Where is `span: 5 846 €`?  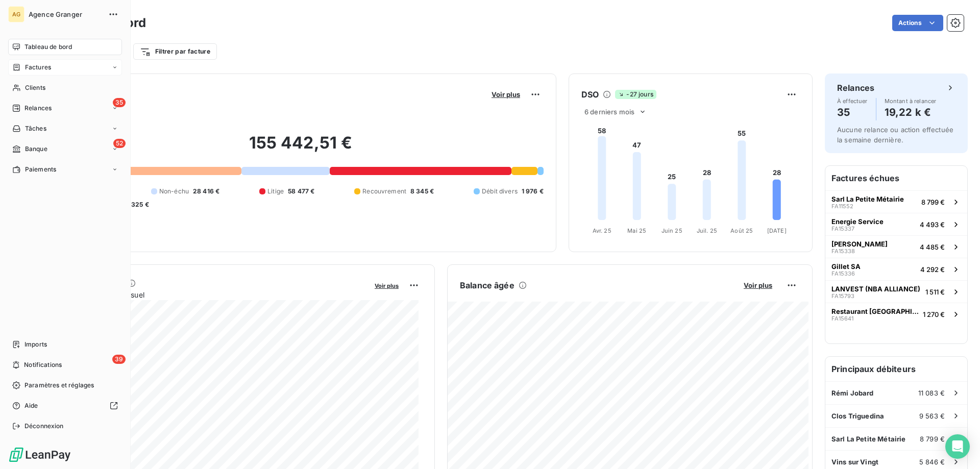 span: 5 846 € is located at coordinates (932, 462).